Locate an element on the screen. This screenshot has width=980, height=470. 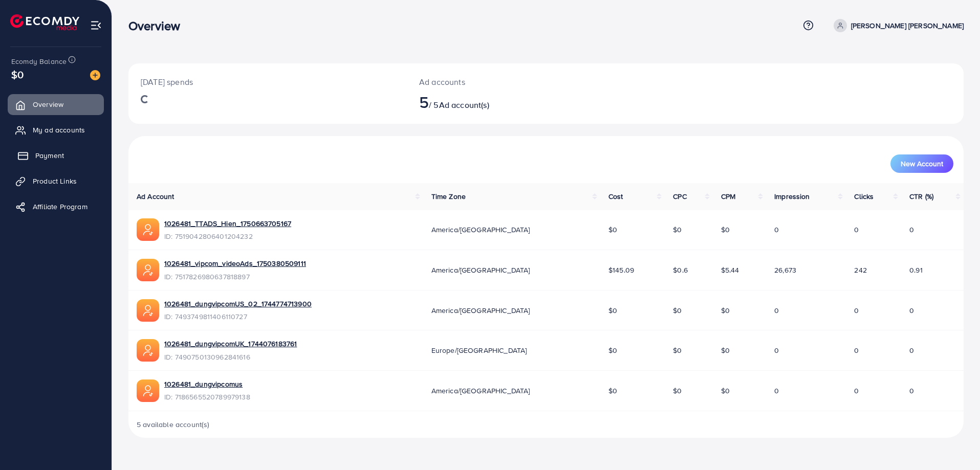
img: menu is located at coordinates (96, 25).